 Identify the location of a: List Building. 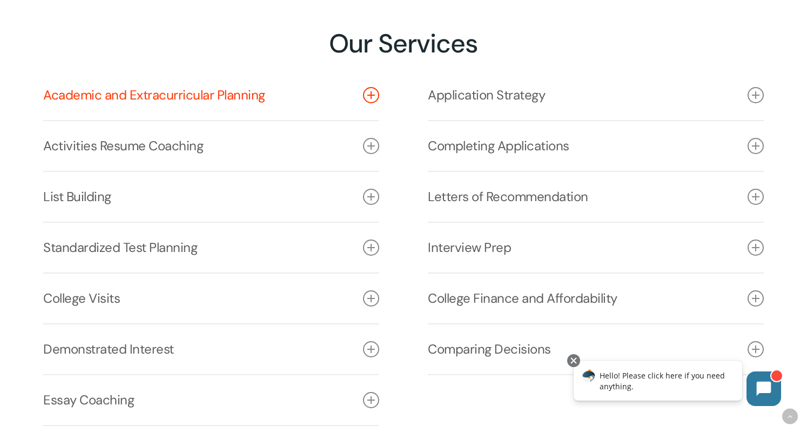
(211, 197).